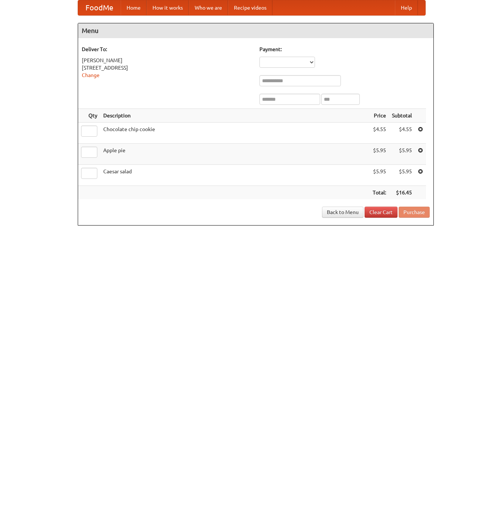 This screenshot has width=503, height=524. What do you see at coordinates (235, 116) in the screenshot?
I see `th: Description` at bounding box center [235, 116].